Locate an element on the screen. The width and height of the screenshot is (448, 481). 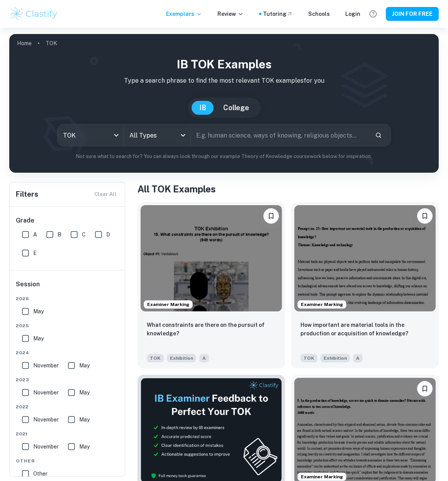
img: TOK Exhibition example thumbnail: How important are material tools in the is located at coordinates (365, 258).